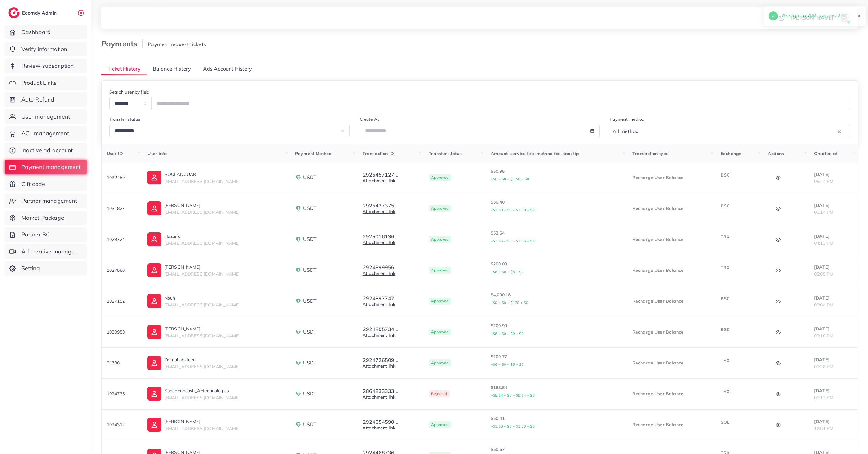 The image size is (868, 454). I want to click on button: 2924897747..., so click(380, 298).